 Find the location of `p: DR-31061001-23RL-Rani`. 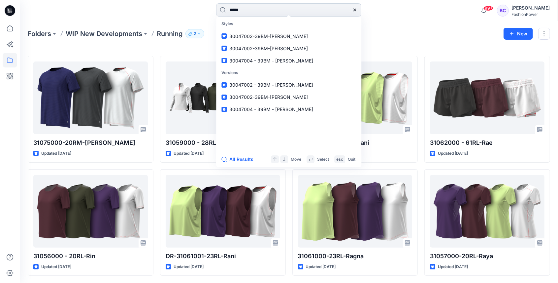

p: DR-31061001-23RL-Rani is located at coordinates (223, 256).